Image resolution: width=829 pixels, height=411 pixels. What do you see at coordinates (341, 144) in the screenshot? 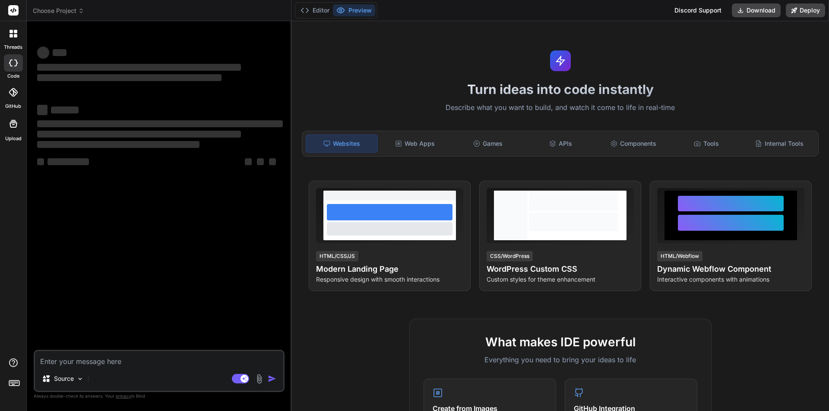
I see `div: Websites` at bounding box center [341, 144].